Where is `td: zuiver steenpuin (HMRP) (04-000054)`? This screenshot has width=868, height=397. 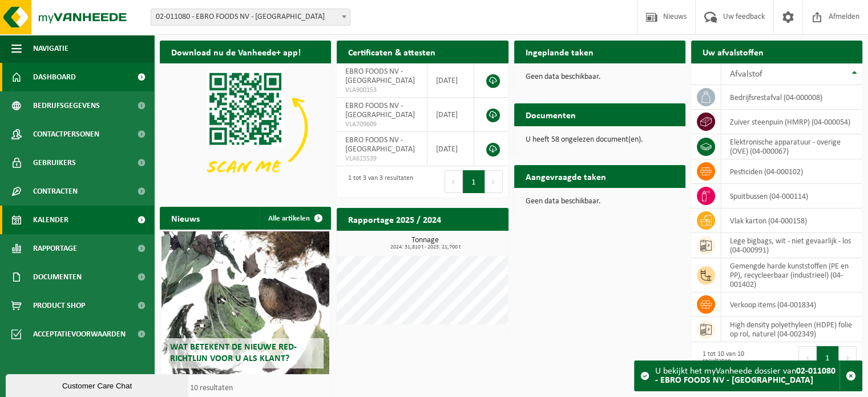 td: zuiver steenpuin (HMRP) (04-000054) is located at coordinates (791, 122).